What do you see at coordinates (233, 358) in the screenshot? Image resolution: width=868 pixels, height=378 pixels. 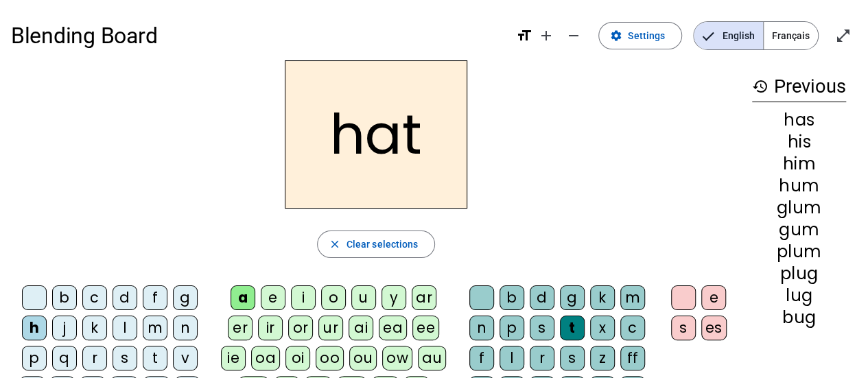 I see `div: ie` at bounding box center [233, 358].